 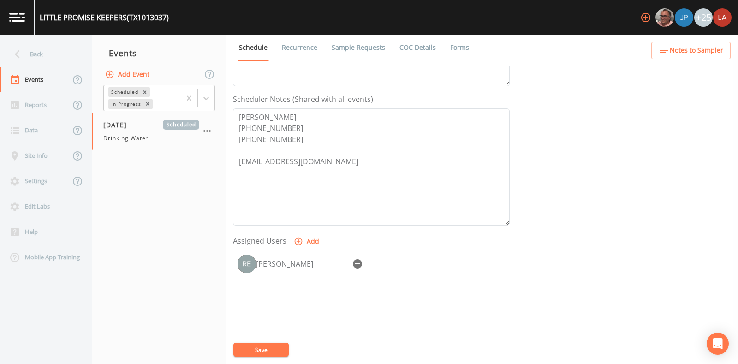 I want to click on div: Events, so click(x=159, y=53).